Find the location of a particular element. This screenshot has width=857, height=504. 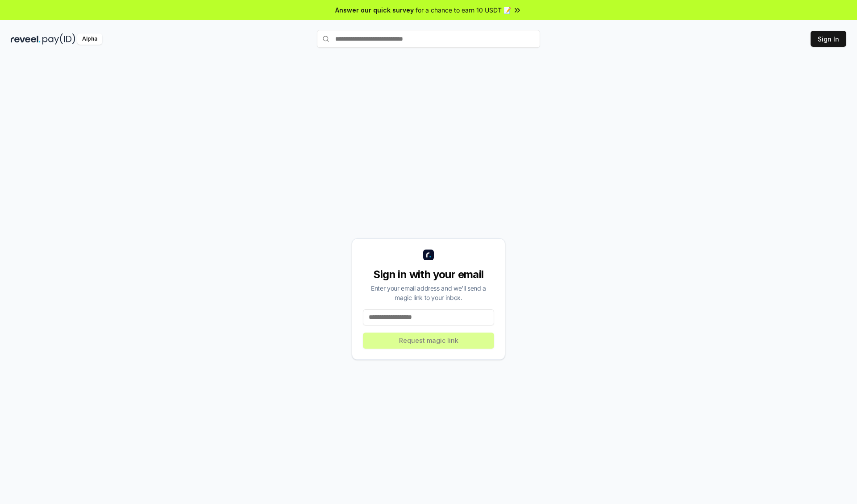

img: logo_small is located at coordinates (429, 255).